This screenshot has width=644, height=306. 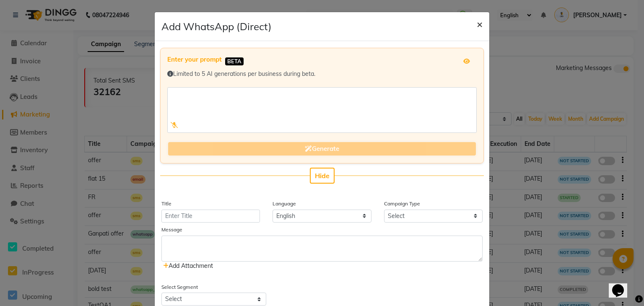 I want to click on input: Enter Title, so click(x=210, y=216).